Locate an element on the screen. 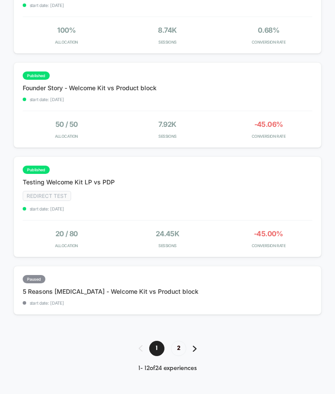 Image resolution: width=335 pixels, height=394 pixels. span: 0.68% is located at coordinates (268, 30).